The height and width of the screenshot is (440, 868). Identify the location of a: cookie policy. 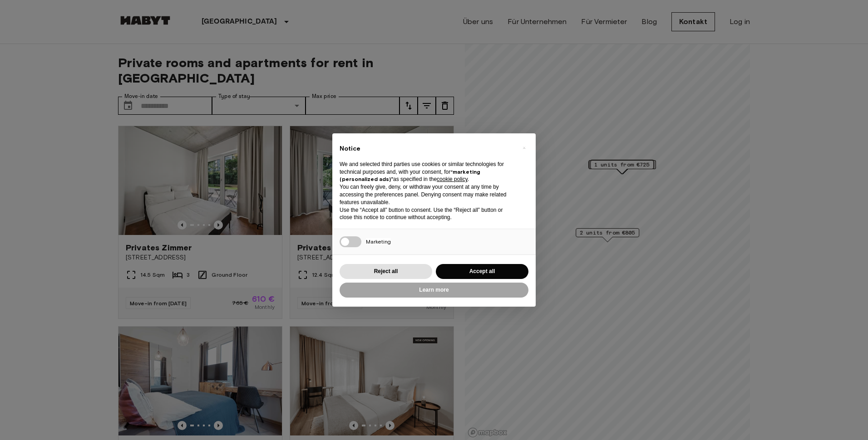
(452, 179).